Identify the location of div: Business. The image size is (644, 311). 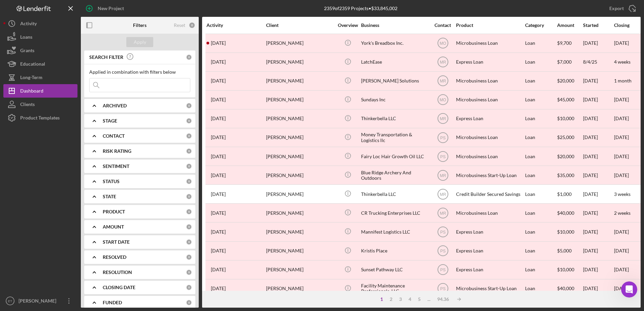
(395, 25).